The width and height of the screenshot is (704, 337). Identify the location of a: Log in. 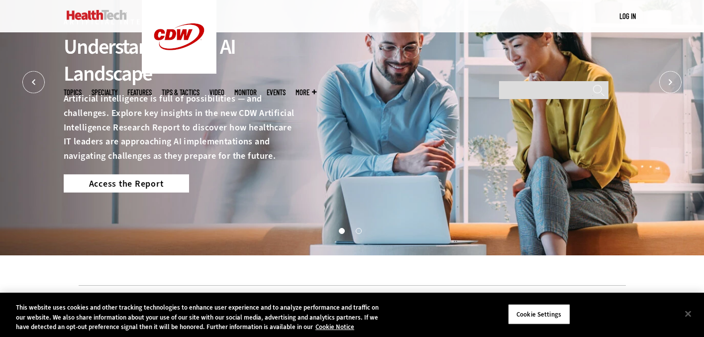
(628, 16).